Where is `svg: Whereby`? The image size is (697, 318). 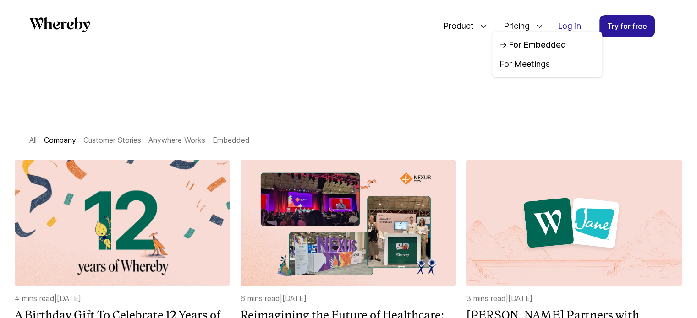
svg: Whereby is located at coordinates (60, 25).